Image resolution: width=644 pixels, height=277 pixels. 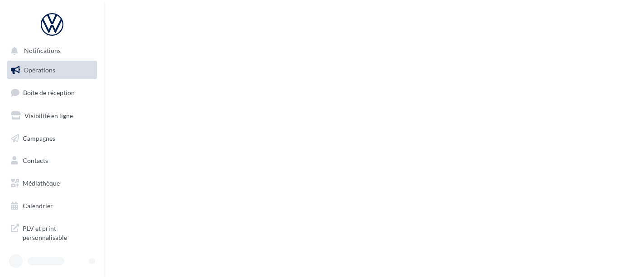 I want to click on a: Opérations, so click(x=52, y=70).